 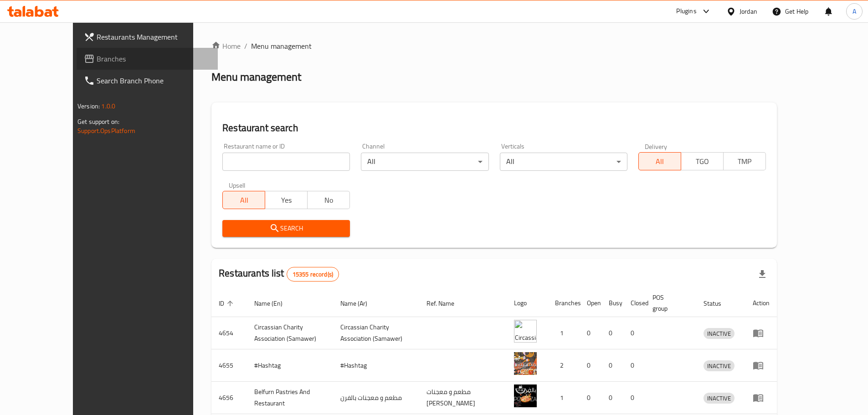 I want to click on button: Yes, so click(x=286, y=200).